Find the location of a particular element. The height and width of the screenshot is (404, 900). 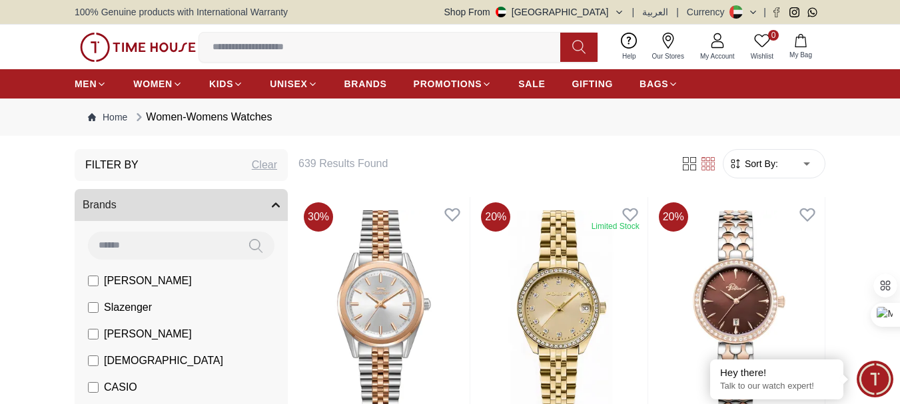

nav: Breadcrumb is located at coordinates (449, 117).